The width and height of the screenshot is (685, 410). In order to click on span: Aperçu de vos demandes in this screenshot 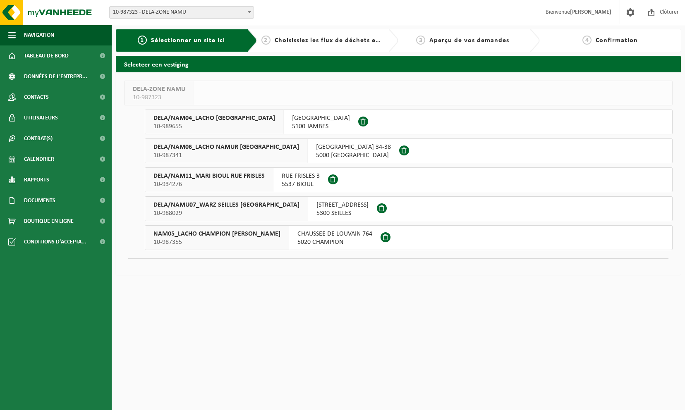, I will do `click(469, 41)`.